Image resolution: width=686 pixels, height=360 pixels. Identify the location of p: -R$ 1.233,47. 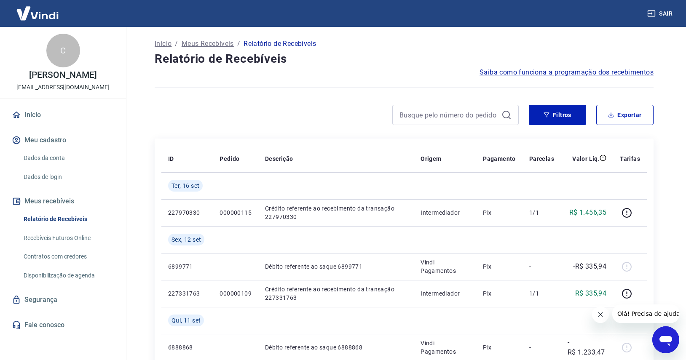
(587, 348).